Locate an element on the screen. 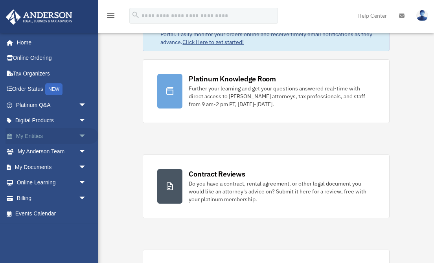 This screenshot has height=263, width=434. a: Digital Productsarrow_drop_down is located at coordinates (52, 121).